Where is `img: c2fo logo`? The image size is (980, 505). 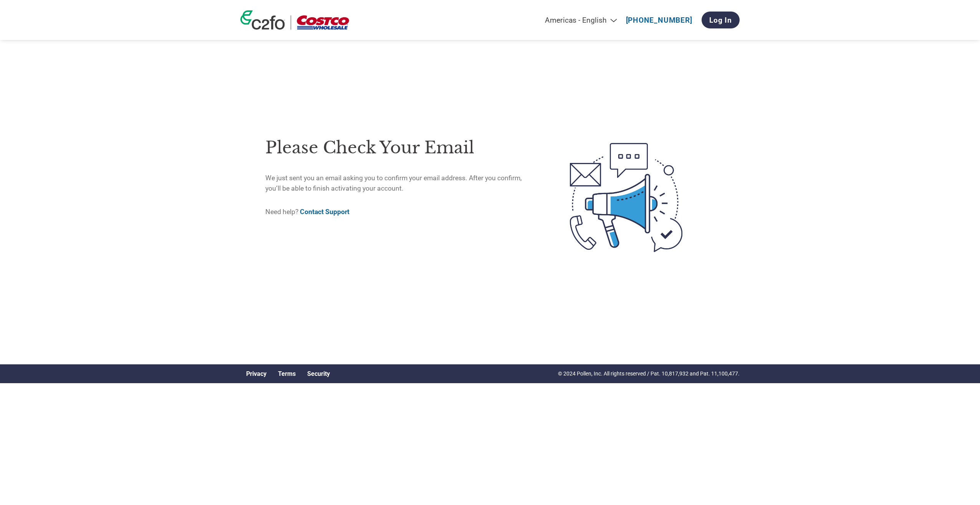
img: c2fo logo is located at coordinates (263, 20).